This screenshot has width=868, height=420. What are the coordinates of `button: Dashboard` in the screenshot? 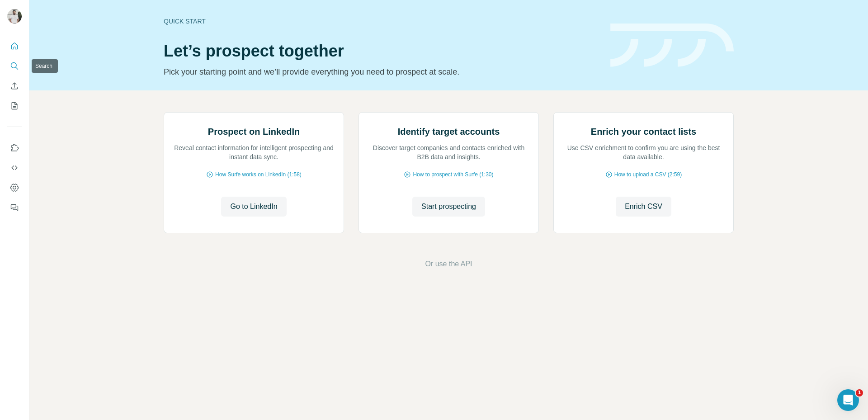 It's located at (15, 188).